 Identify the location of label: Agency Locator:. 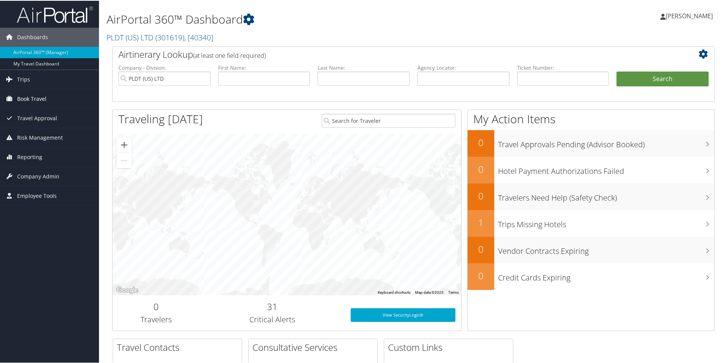
(463, 67).